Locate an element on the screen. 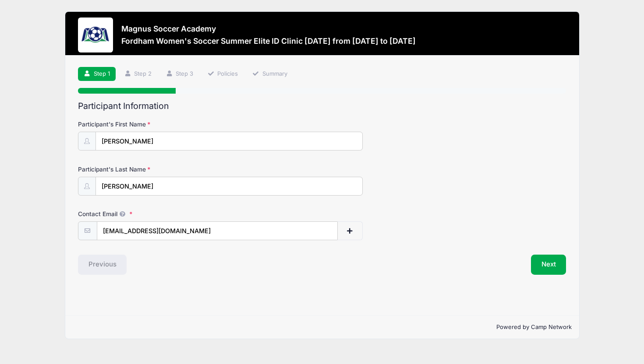 This screenshot has width=644, height=364. a: Summary is located at coordinates (270, 74).